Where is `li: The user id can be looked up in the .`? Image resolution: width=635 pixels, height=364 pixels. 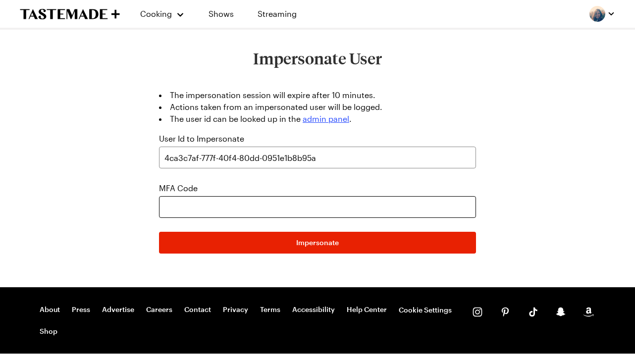
li: The user id can be looked up in the . is located at coordinates (318, 119).